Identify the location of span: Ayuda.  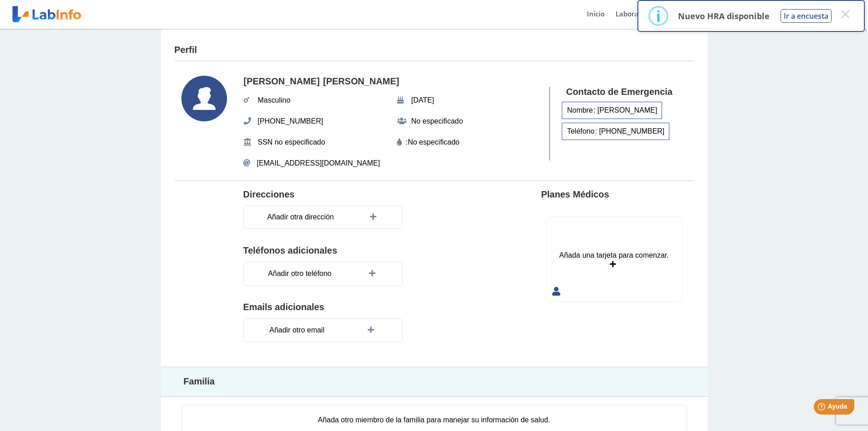
(50, 11).